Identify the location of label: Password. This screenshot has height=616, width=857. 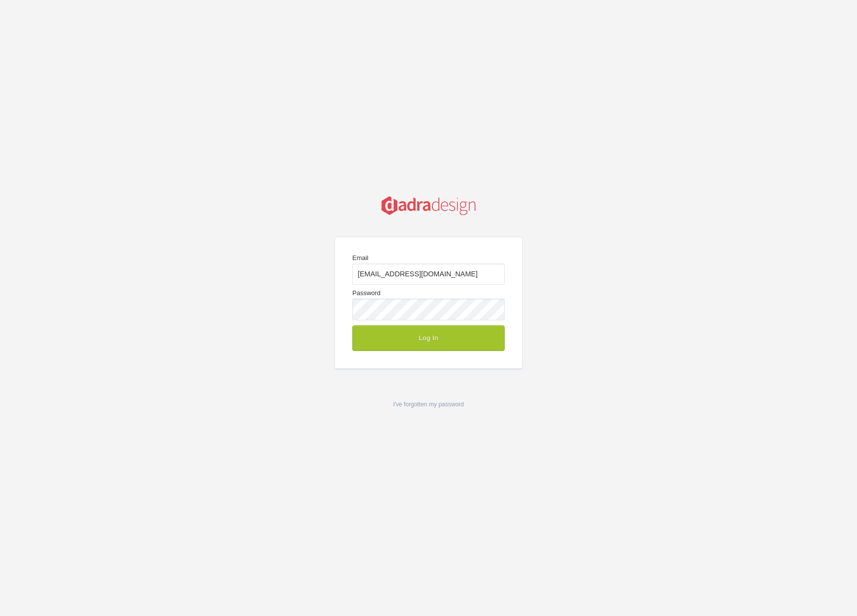
(428, 305).